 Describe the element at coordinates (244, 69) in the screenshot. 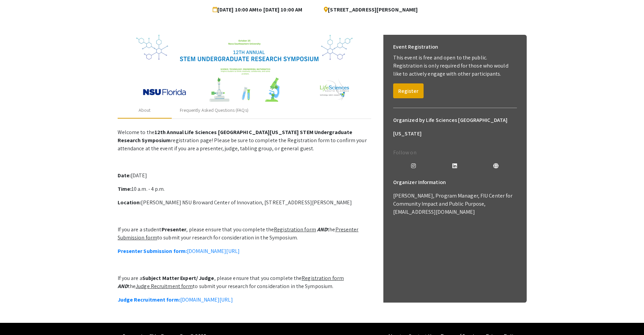

I see `img: 32153a09-f8cb-4114-bf27-cfb6bc84fc69.png` at that location.